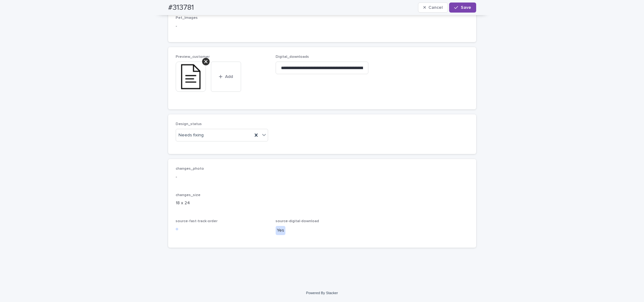 The width and height of the screenshot is (644, 302). What do you see at coordinates (191, 135) in the screenshot?
I see `span: Needs fixing` at bounding box center [191, 135].